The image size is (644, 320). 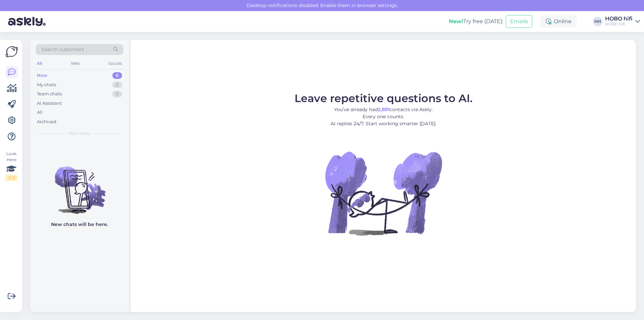 What do you see at coordinates (115, 63) in the screenshot?
I see `div: Socials` at bounding box center [115, 63].